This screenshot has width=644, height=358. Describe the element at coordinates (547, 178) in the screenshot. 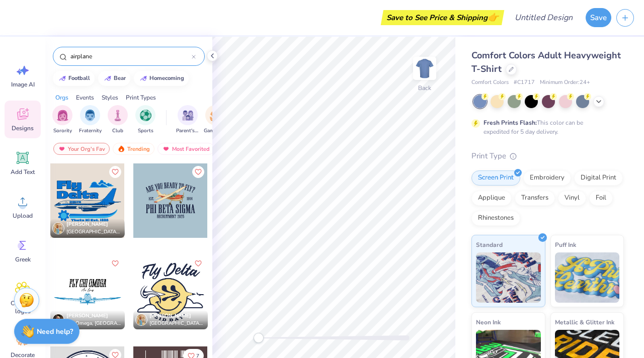

I see `div: Embroidery` at that location.